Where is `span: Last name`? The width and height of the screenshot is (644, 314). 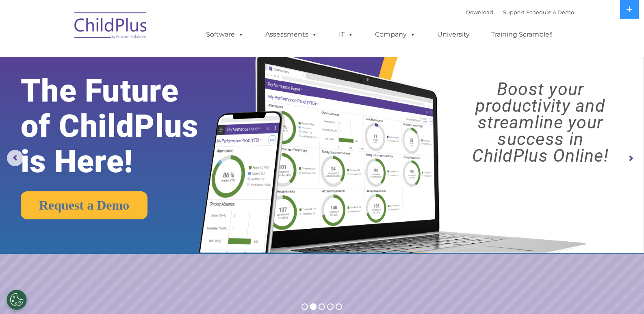 span: Last name is located at coordinates (125, 57).